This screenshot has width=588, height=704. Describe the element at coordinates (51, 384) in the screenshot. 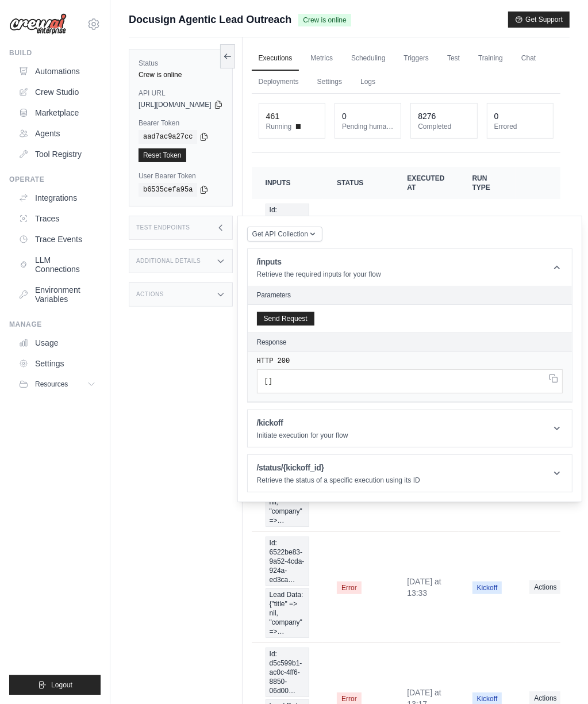

I see `span: Resources` at that location.